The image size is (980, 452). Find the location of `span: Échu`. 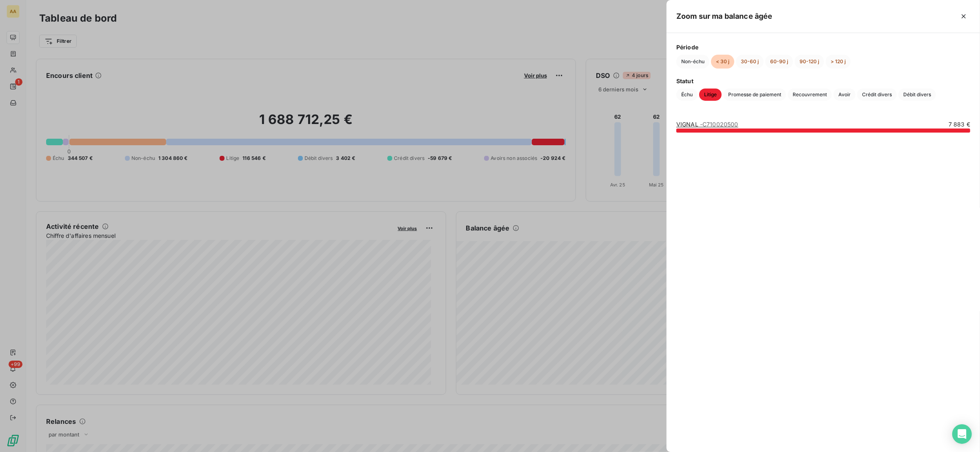

span: Échu is located at coordinates (687, 94).